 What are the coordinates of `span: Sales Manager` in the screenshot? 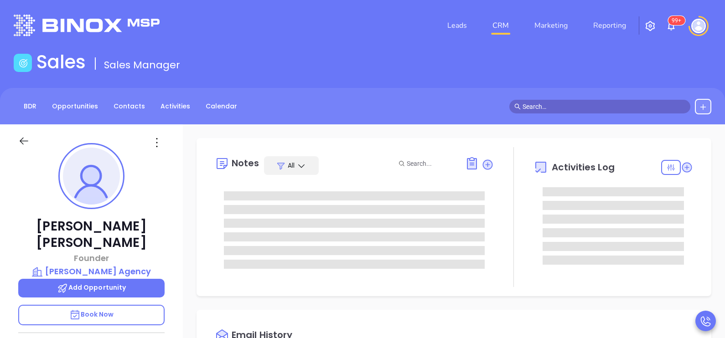 It's located at (142, 65).